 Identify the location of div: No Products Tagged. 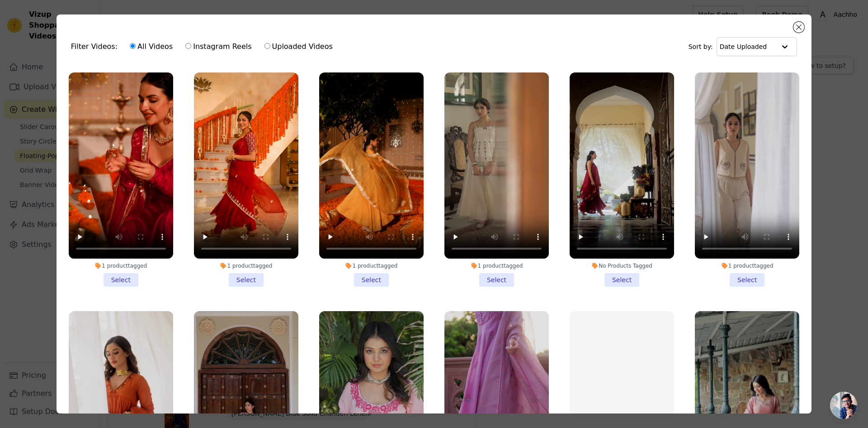
(622, 266).